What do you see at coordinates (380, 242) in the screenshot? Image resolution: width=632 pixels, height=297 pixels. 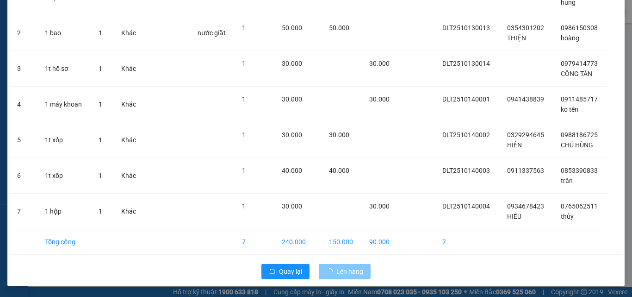 I see `td: 90.000` at bounding box center [380, 242].